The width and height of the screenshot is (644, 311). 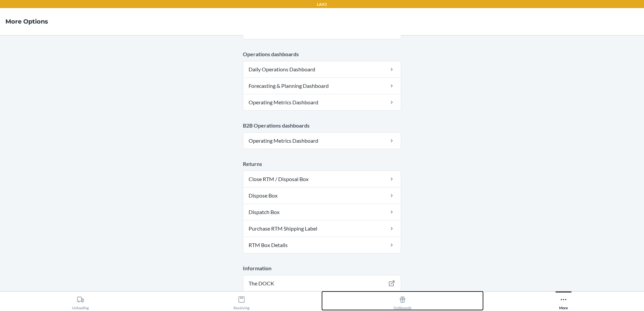 I want to click on a: Dispose Box, so click(x=322, y=196).